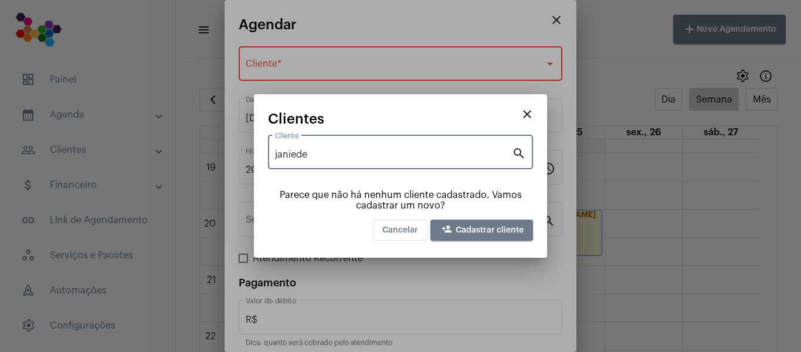  I want to click on mat-icon: search, so click(519, 153).